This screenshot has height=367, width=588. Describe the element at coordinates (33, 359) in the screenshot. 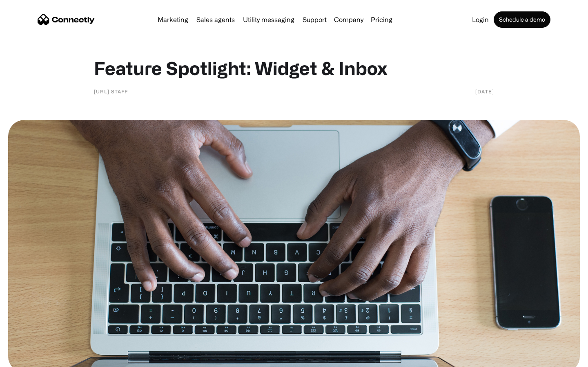

I see `ul: Language list` at that location.